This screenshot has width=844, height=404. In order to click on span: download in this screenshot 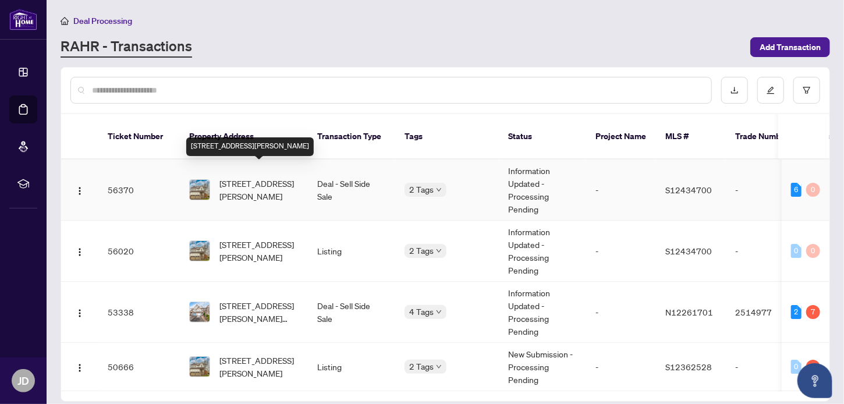, I will do `click(734, 90)`.